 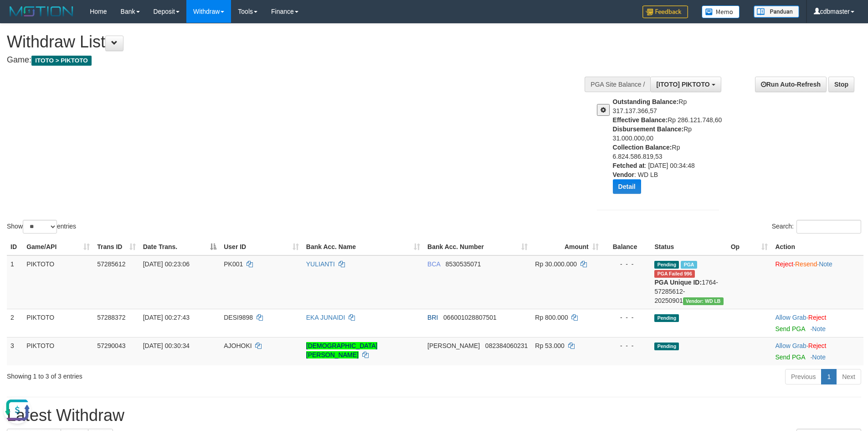 I want to click on img: panduan.png, so click(x=776, y=11).